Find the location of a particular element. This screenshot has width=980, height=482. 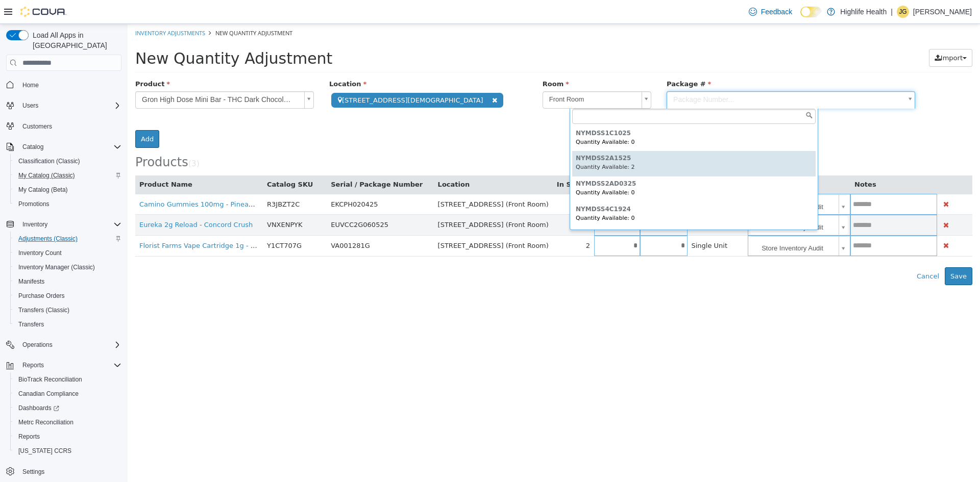

a: Classification (Classic) is located at coordinates (49, 161).